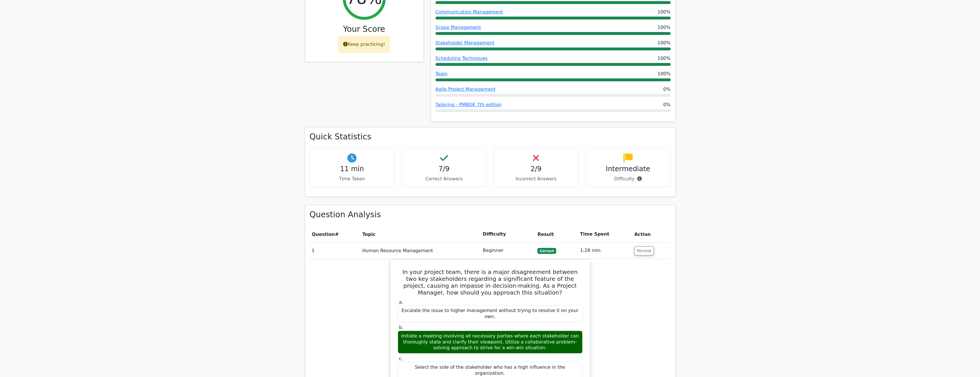  Describe the element at coordinates (364, 44) in the screenshot. I see `div: Keep practicing!` at that location.